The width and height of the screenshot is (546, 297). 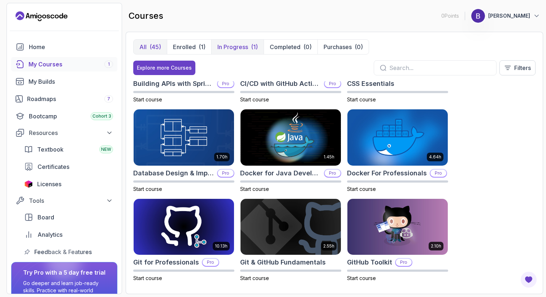 I want to click on span: Feedback & Features, so click(x=63, y=252).